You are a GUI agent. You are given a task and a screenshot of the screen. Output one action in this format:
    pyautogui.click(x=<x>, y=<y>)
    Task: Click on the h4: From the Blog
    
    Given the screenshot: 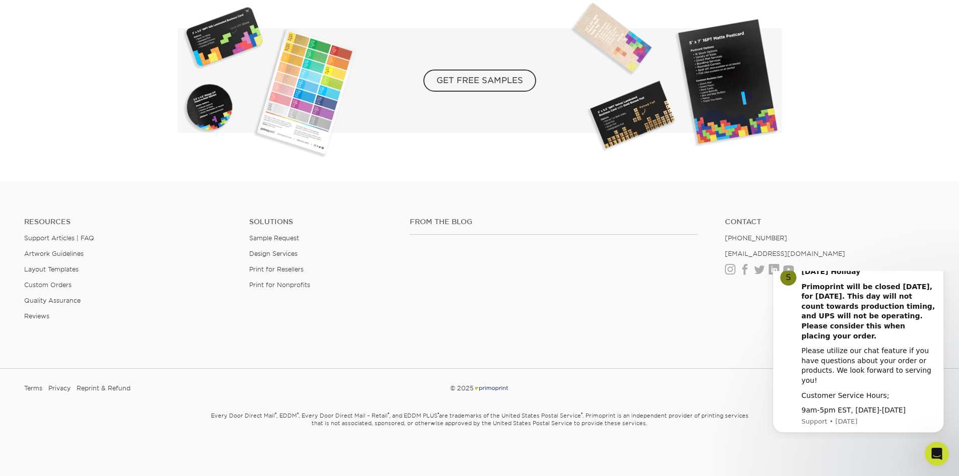 What is the action you would take?
    pyautogui.click(x=554, y=221)
    